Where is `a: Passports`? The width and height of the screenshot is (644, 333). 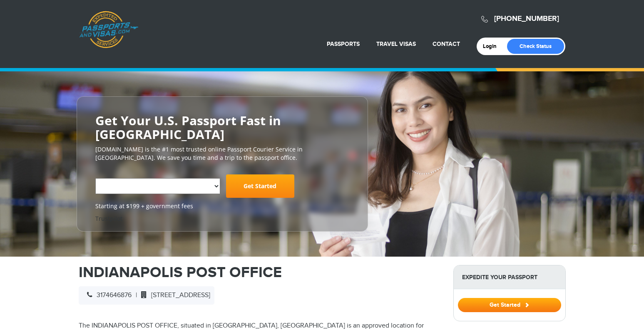 a: Passports is located at coordinates (343, 44).